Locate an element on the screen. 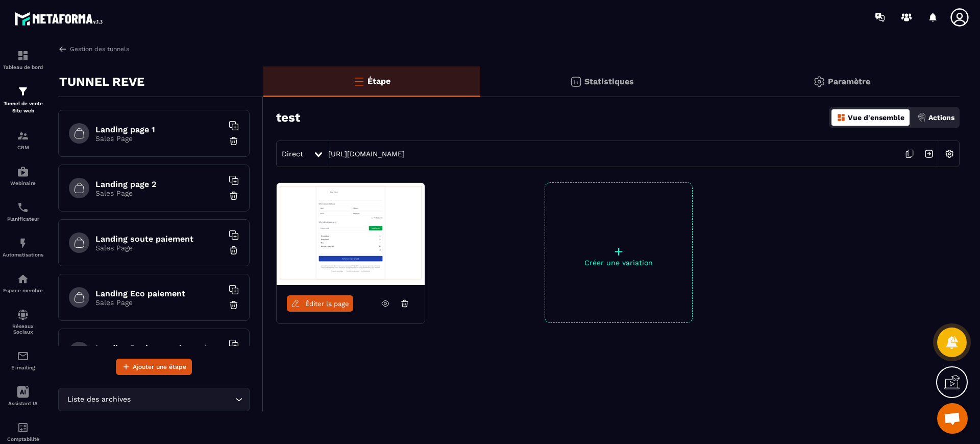 The height and width of the screenshot is (444, 980). span: Éditer la page is located at coordinates (327, 303).